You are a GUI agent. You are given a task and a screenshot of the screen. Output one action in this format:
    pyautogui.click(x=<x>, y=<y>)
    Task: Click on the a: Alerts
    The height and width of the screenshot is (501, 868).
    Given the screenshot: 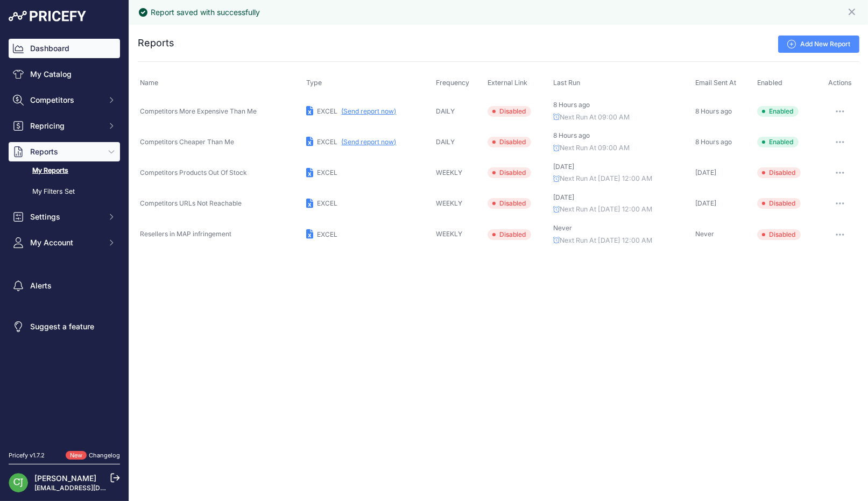 What is the action you would take?
    pyautogui.click(x=64, y=286)
    